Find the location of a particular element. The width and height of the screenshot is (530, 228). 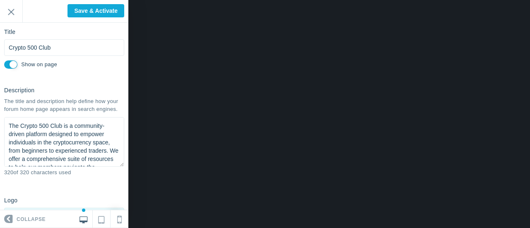

h6: Description is located at coordinates (19, 90).